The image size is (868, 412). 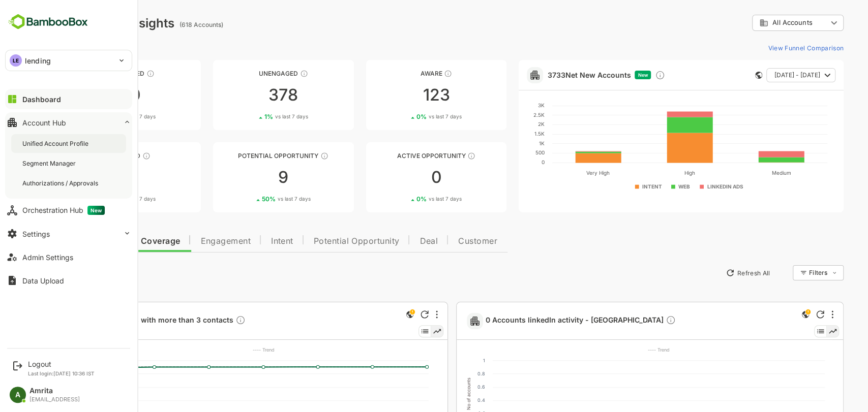 I want to click on button: Admin Settings, so click(x=68, y=257).